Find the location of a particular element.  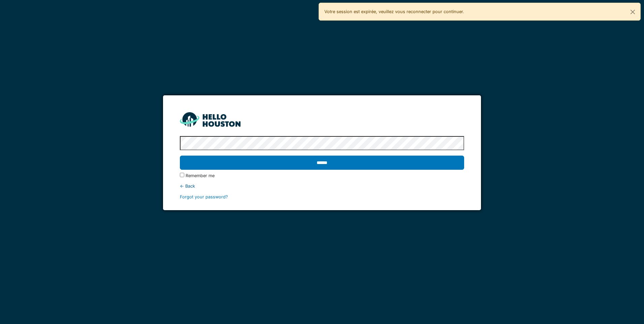

img: HH_line-BYnF2_Hg.png is located at coordinates (210, 119).